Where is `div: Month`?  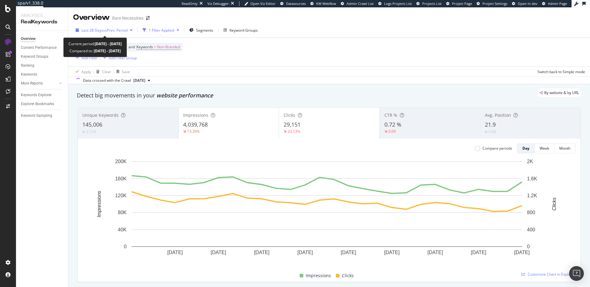 div: Month is located at coordinates (564, 148).